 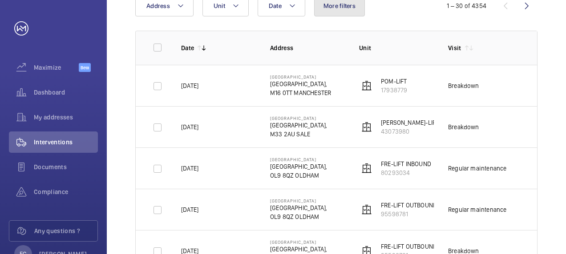 I want to click on span: Beta, so click(x=85, y=68).